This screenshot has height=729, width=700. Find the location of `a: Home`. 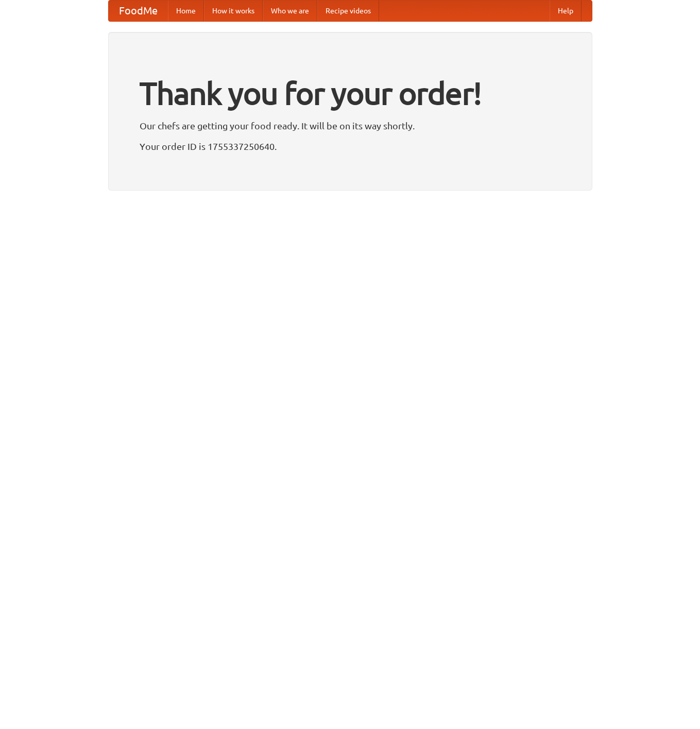

a: Home is located at coordinates (186, 11).